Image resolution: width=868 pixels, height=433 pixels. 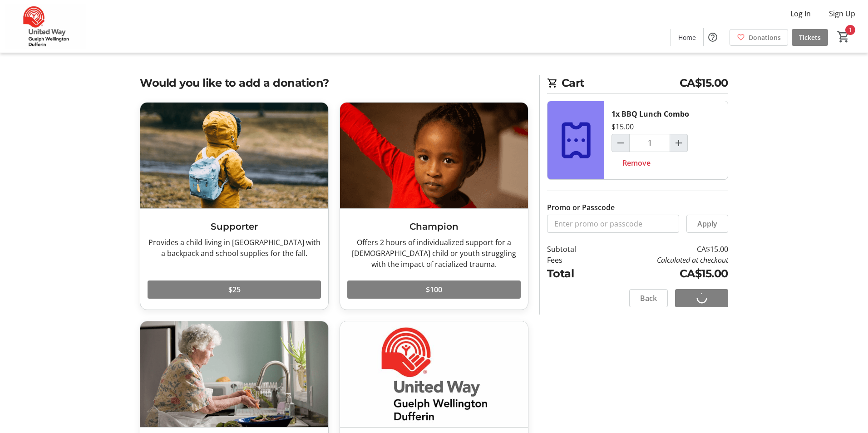 What do you see at coordinates (687, 37) in the screenshot?
I see `a: Home` at bounding box center [687, 37].